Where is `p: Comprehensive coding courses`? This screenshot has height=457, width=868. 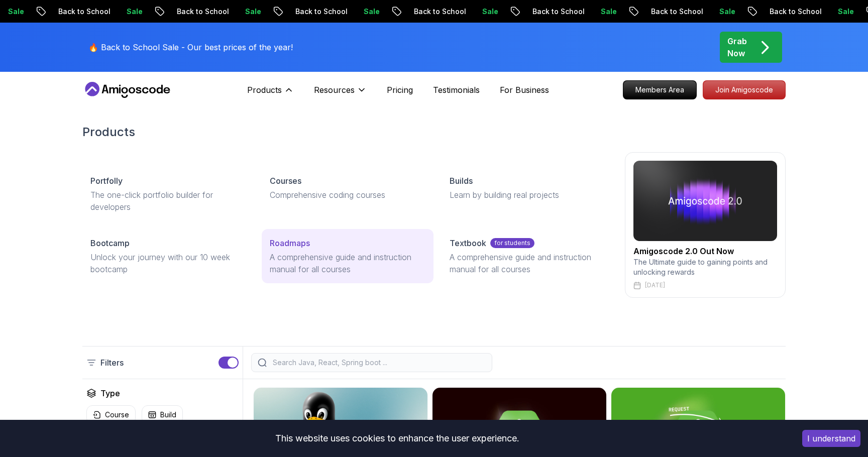
p: Comprehensive coding courses is located at coordinates (347, 195).